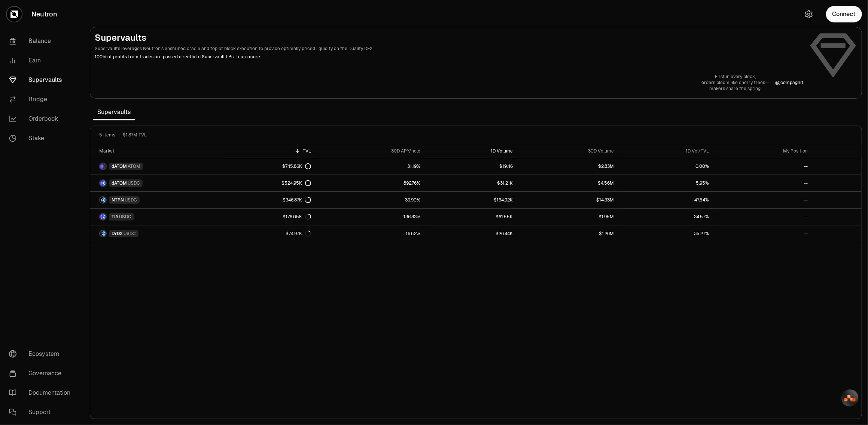  Describe the element at coordinates (735, 77) in the screenshot. I see `p: First in every block,` at that location.